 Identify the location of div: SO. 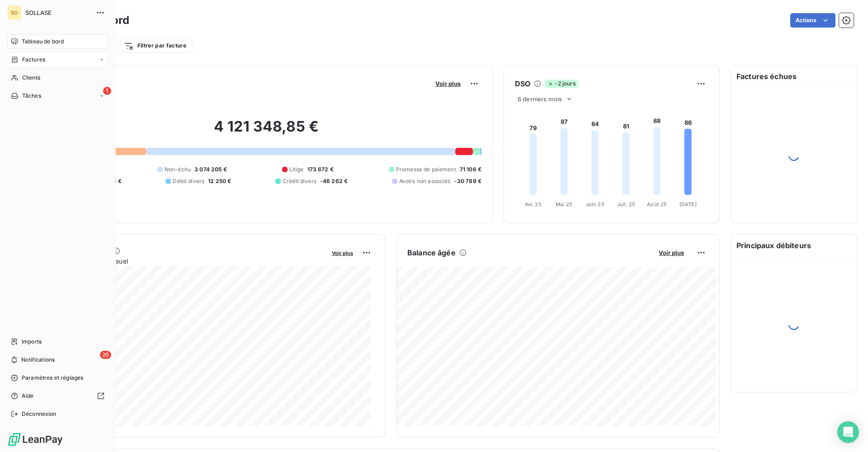
(15, 13).